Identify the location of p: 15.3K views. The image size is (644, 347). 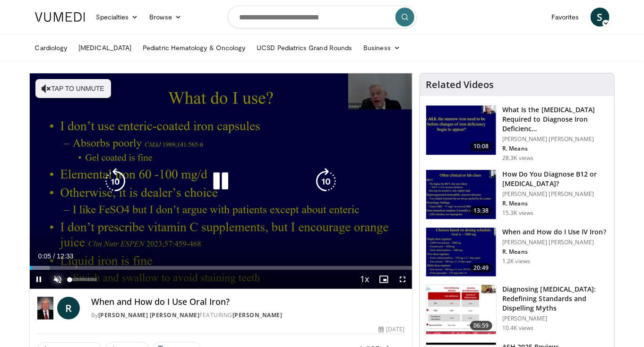
(518, 213).